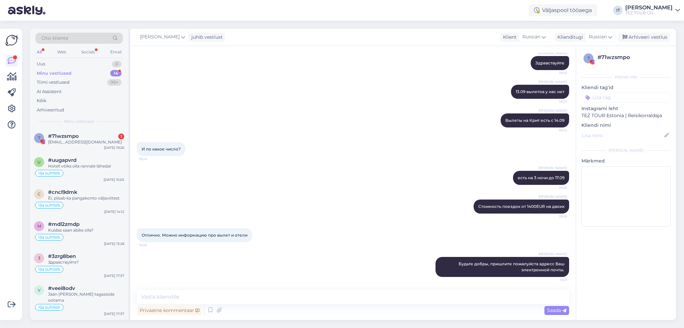 This screenshot has height=328, width=684. What do you see at coordinates (121, 137) in the screenshot?
I see `div: 1` at bounding box center [121, 137].